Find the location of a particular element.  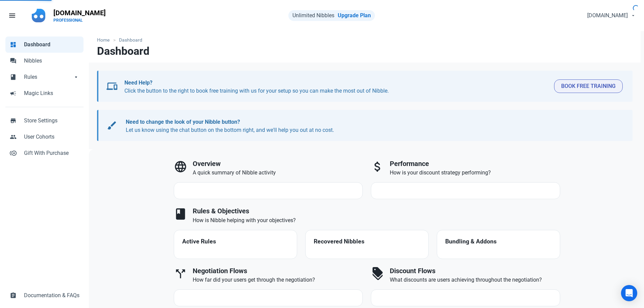

div: Open Intercom Messenger is located at coordinates (629, 293).